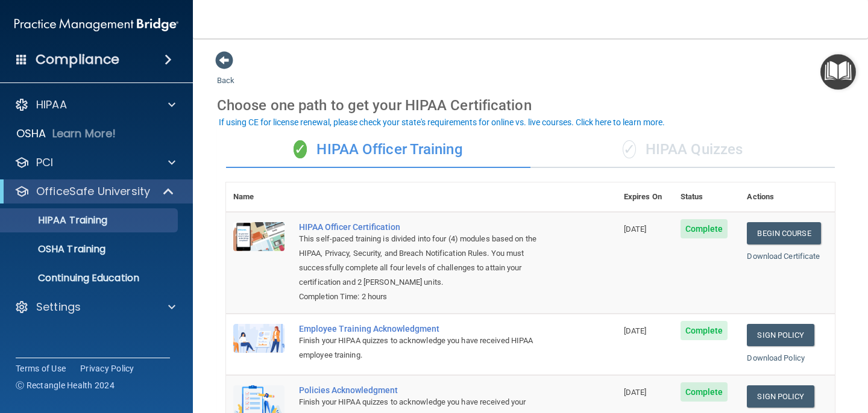  Describe the element at coordinates (427, 227) in the screenshot. I see `div: HIPAA Officer Certification` at that location.